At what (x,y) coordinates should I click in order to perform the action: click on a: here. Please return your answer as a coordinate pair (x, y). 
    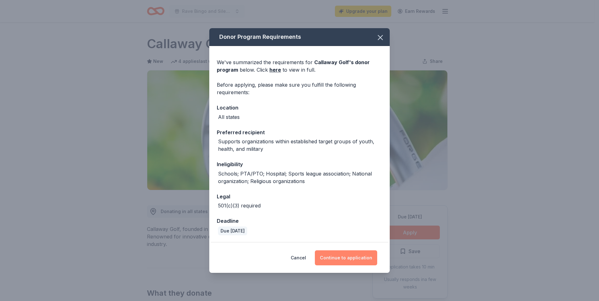
    Looking at the image, I should click on (275, 70).